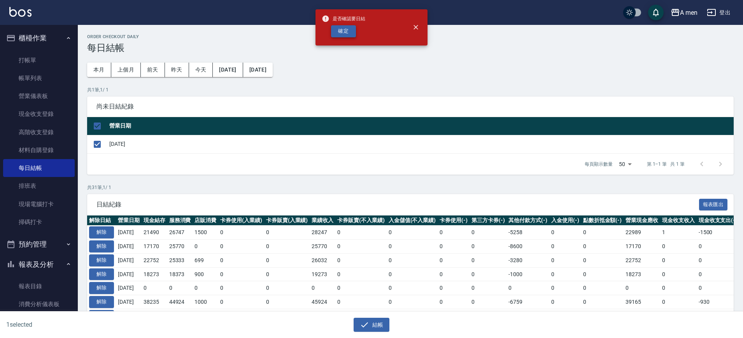 The width and height of the screenshot is (743, 338). Describe the element at coordinates (206, 221) in the screenshot. I see `th: 店販消費` at that location.